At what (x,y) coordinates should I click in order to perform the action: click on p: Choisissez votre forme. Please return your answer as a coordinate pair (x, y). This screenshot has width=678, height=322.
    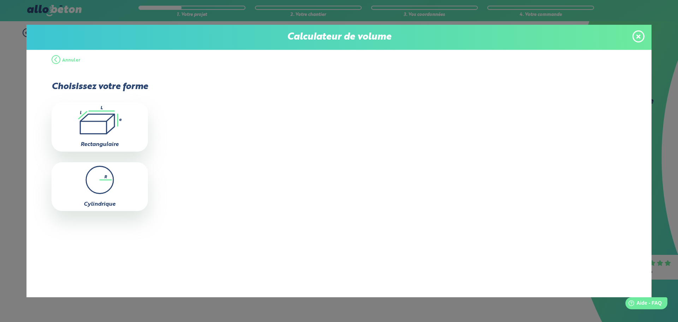
    Looking at the image, I should click on (100, 86).